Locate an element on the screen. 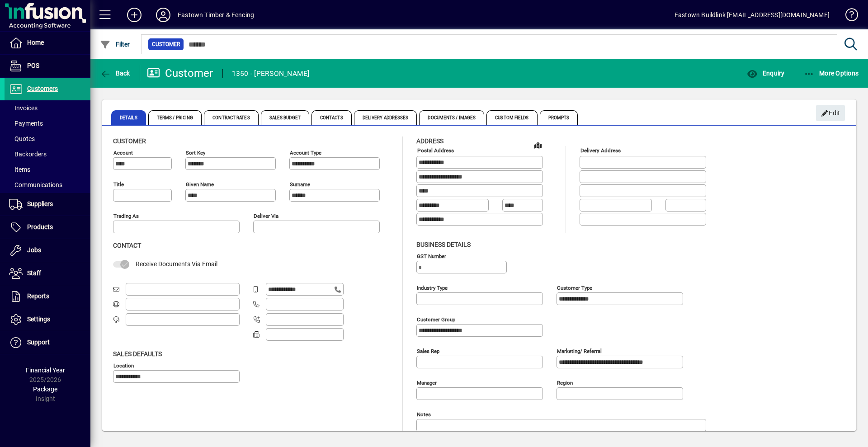 This screenshot has width=868, height=447. span: Prompts is located at coordinates (559, 118).